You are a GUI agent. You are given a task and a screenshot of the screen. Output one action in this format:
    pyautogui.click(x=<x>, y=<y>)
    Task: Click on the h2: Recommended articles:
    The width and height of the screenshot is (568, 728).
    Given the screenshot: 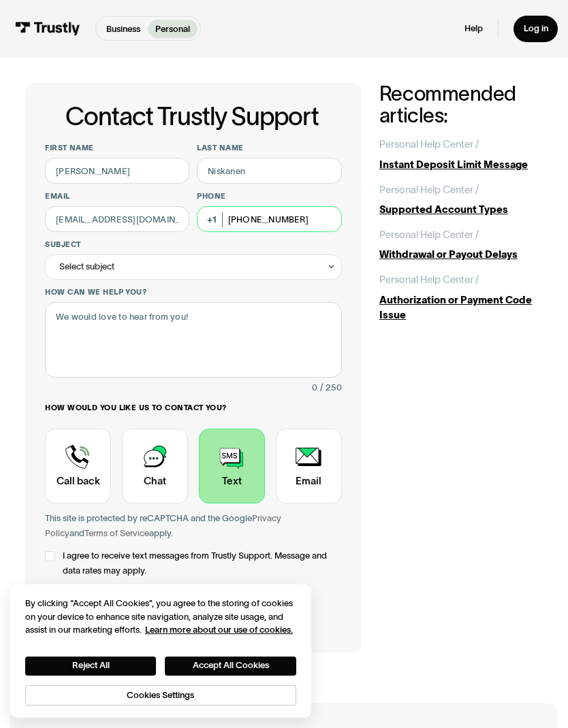 What is the action you would take?
    pyautogui.click(x=461, y=104)
    